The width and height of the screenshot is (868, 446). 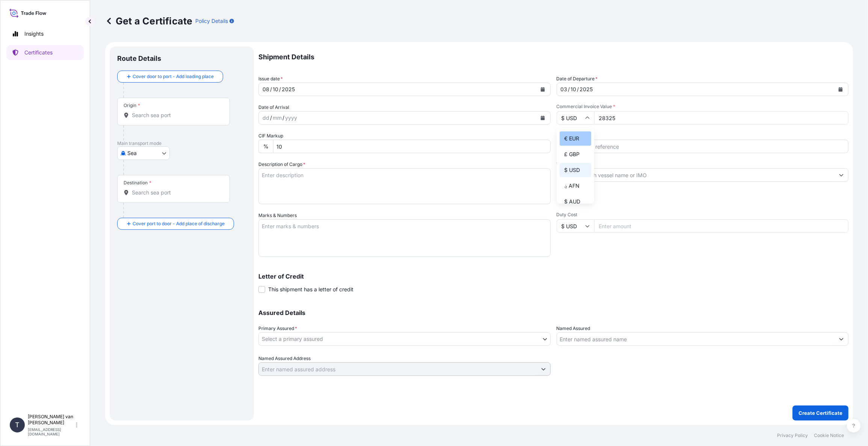 I want to click on div: Destination, so click(x=137, y=183).